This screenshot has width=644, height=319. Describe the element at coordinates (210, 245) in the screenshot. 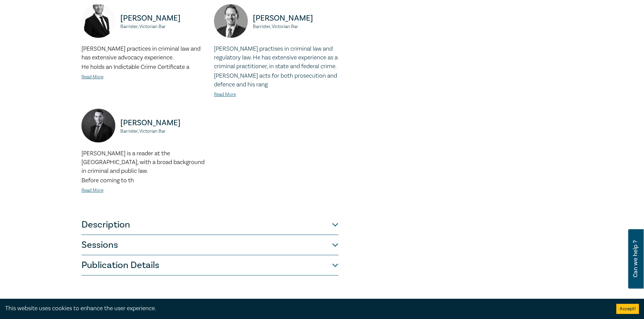

I see `button: Sessions` at that location.